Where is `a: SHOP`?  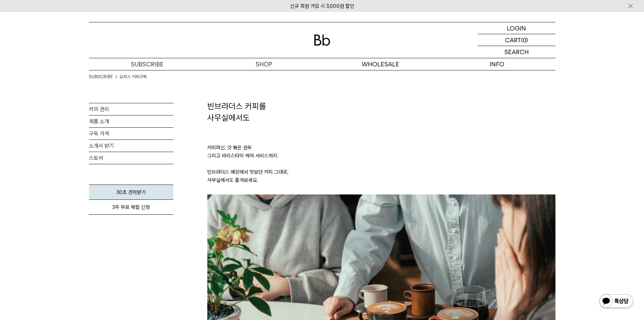 a: SHOP is located at coordinates (264, 64).